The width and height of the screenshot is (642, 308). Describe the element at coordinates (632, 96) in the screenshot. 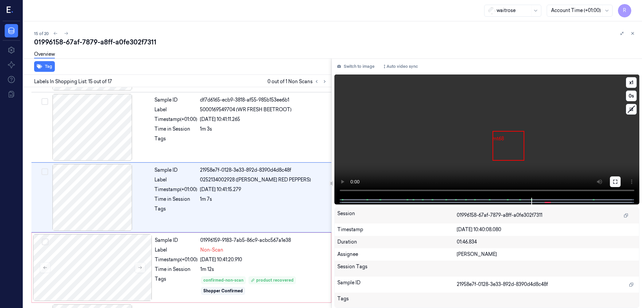

I see `button: 0s` at that location.